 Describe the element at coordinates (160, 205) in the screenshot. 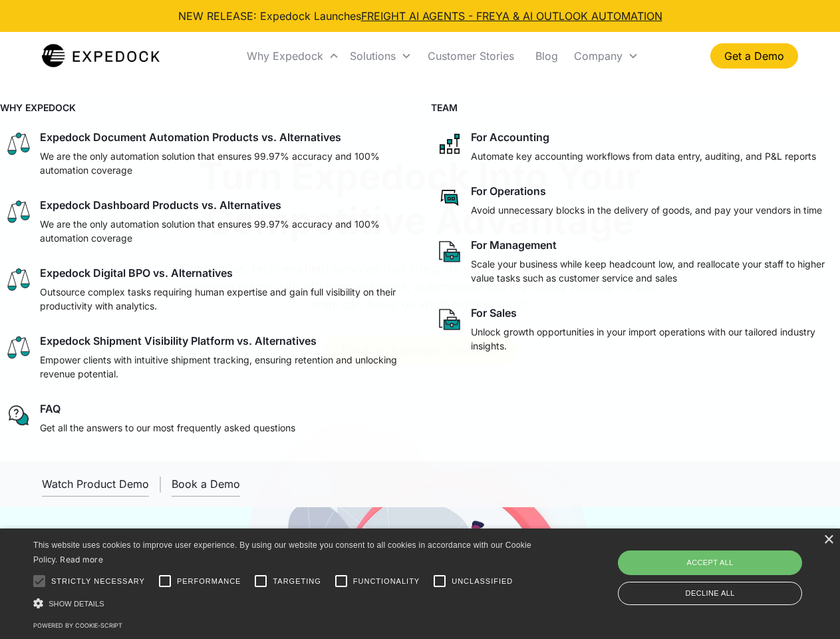

I see `div: Expedock Dashboard Products vs. Alternatives` at that location.